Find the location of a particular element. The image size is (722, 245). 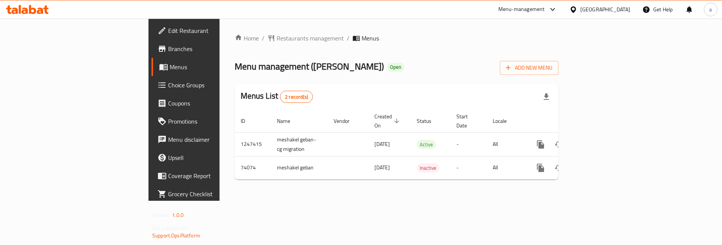

nav: breadcrumb is located at coordinates (396, 38).